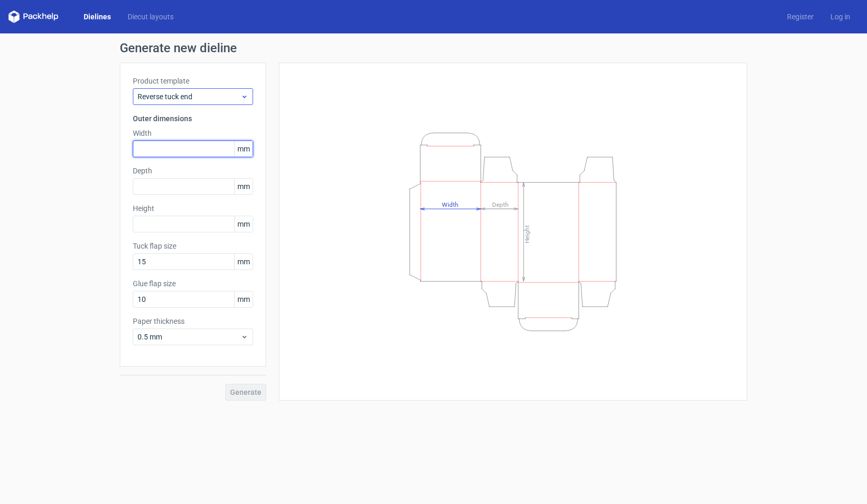 This screenshot has height=504, width=867. What do you see at coordinates (450, 204) in the screenshot?
I see `tspan: Width` at bounding box center [450, 204].